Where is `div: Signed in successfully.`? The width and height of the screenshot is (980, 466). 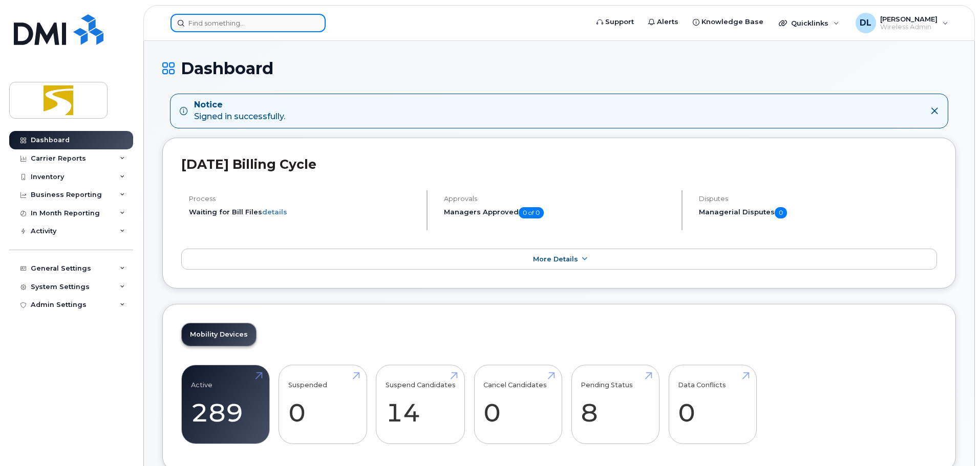 div: Signed in successfully. is located at coordinates (240, 111).